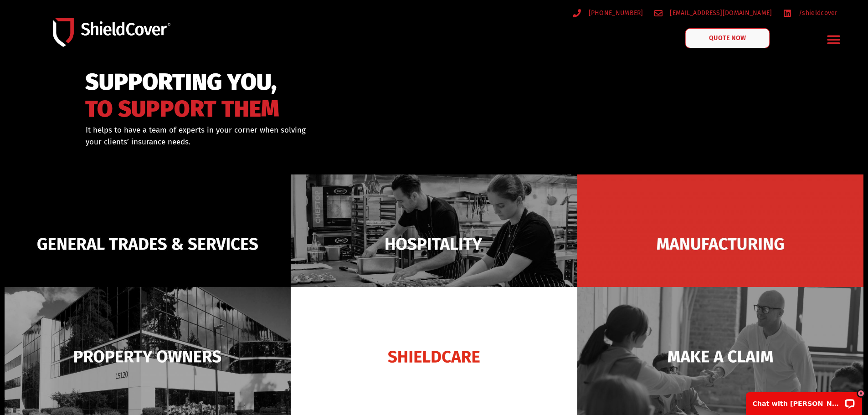 The height and width of the screenshot is (415, 868). What do you see at coordinates (112, 32) in the screenshot?
I see `img: Shield-Cover-Underwriting-Australia-logo-full` at bounding box center [112, 32].